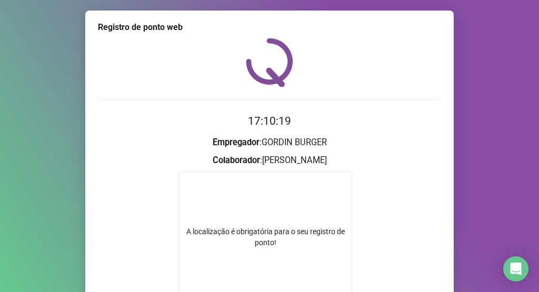 This screenshot has height=292, width=539. Describe the element at coordinates (269, 62) in the screenshot. I see `img: QRPoint` at that location.